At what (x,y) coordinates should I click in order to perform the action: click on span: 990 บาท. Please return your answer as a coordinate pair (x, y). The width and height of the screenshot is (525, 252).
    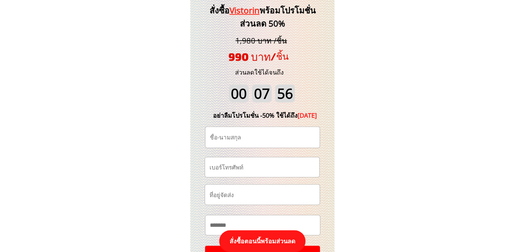
    Looking at the image, I should click on (250, 56).